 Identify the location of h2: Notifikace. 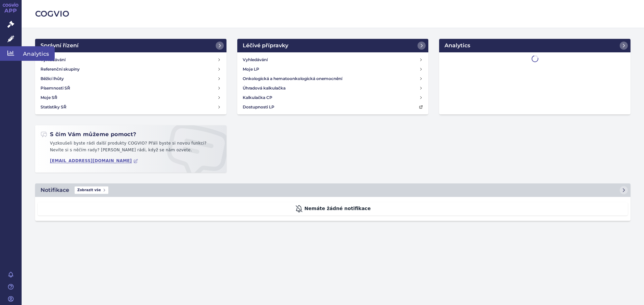
(55, 190).